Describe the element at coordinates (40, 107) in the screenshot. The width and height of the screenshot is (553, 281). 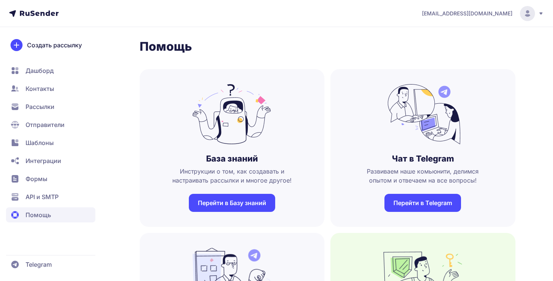
I see `span: Рассылки` at that location.